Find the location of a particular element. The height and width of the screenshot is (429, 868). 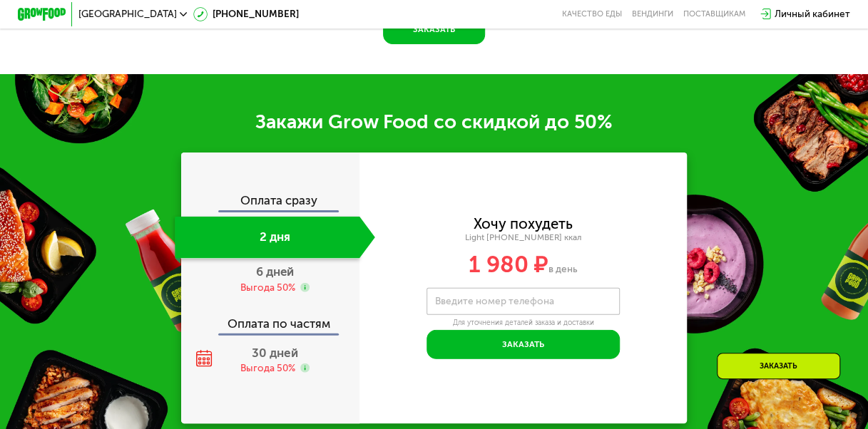

a: Качество еды is located at coordinates (591, 14).